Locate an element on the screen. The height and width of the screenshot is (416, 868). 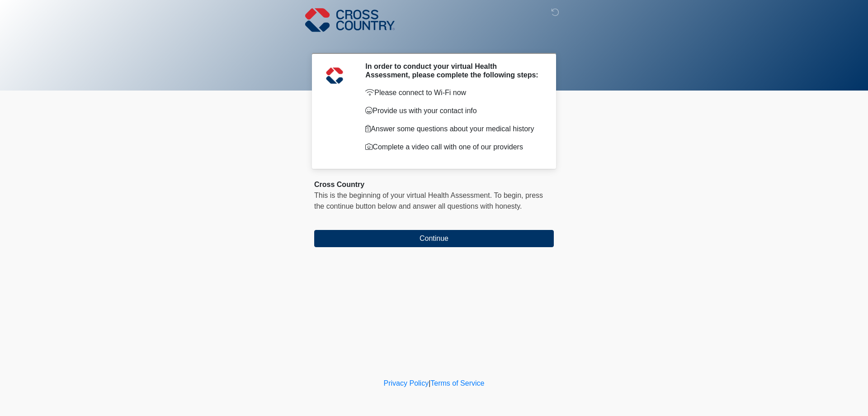
a: Terms of Service is located at coordinates (457, 383).